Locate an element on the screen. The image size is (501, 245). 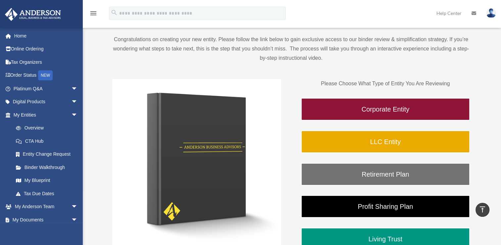
a: Tax Due Dates is located at coordinates (48, 193).